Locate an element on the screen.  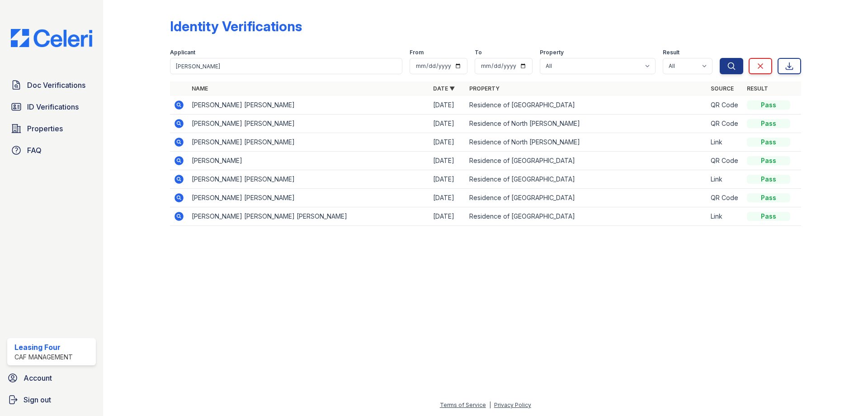
a: FAQ is located at coordinates (52, 150).